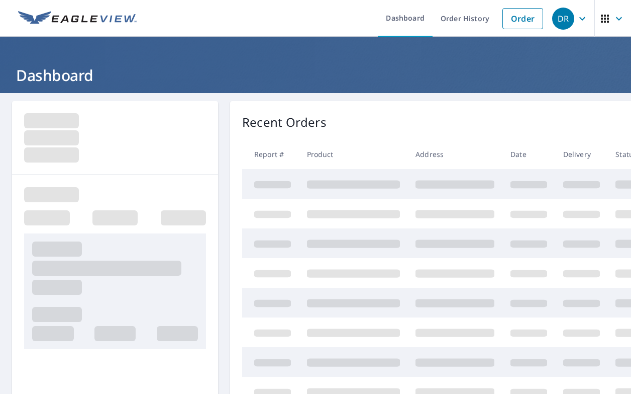  What do you see at coordinates (523, 19) in the screenshot?
I see `a: Order` at bounding box center [523, 19].